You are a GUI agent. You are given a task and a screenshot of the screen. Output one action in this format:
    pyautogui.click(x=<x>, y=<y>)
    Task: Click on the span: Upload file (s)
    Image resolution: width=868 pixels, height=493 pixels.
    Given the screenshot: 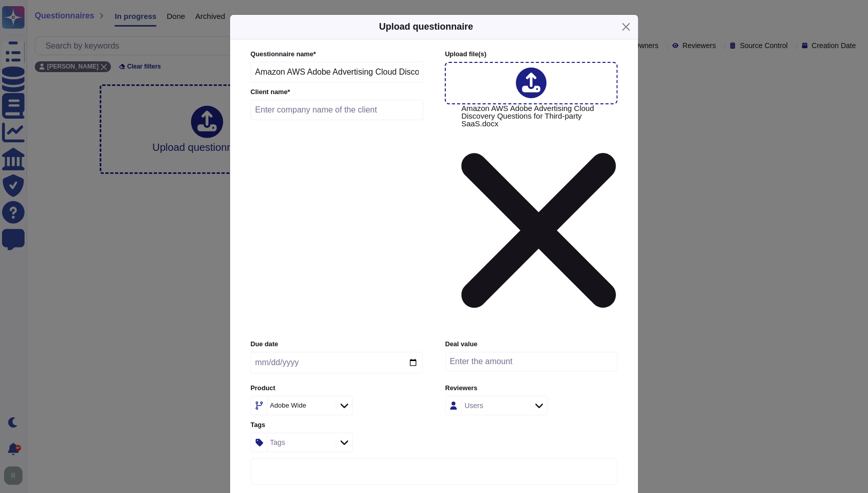 What is the action you would take?
    pyautogui.click(x=465, y=54)
    